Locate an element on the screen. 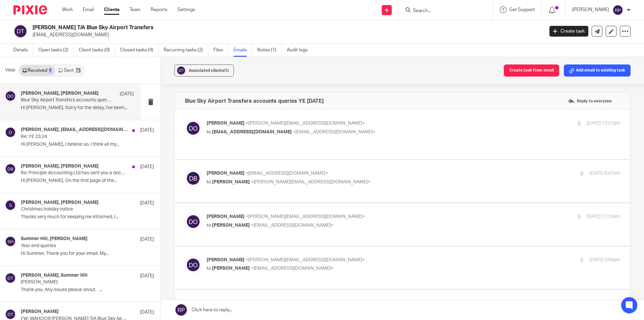  label: Reply to everyone is located at coordinates (590, 101).